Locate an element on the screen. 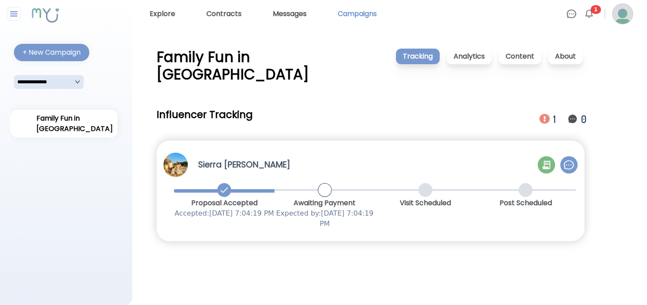  img: Close sidebar is located at coordinates (14, 14).